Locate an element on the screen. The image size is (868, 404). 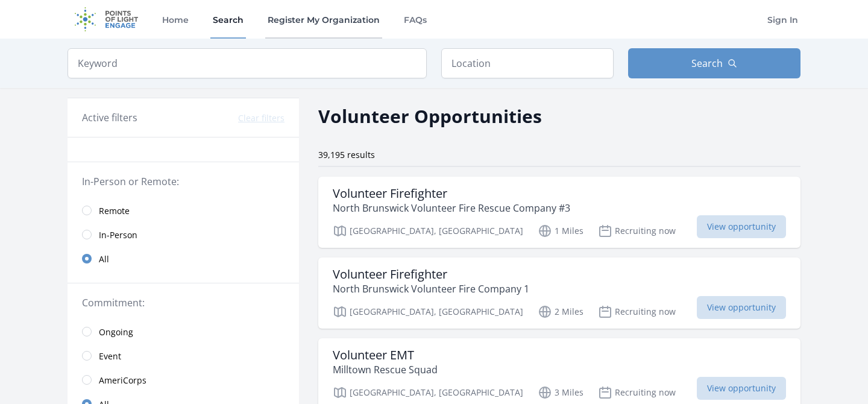
a: AmeriCorps is located at coordinates (183, 380).